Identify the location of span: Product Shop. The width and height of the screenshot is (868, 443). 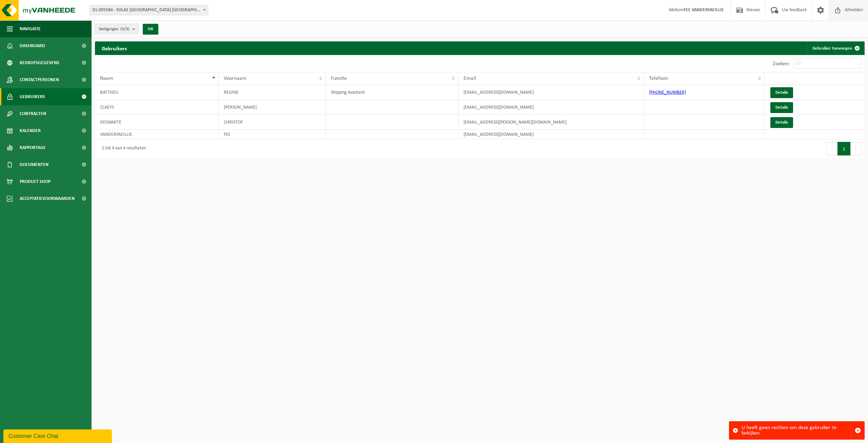
(35, 181).